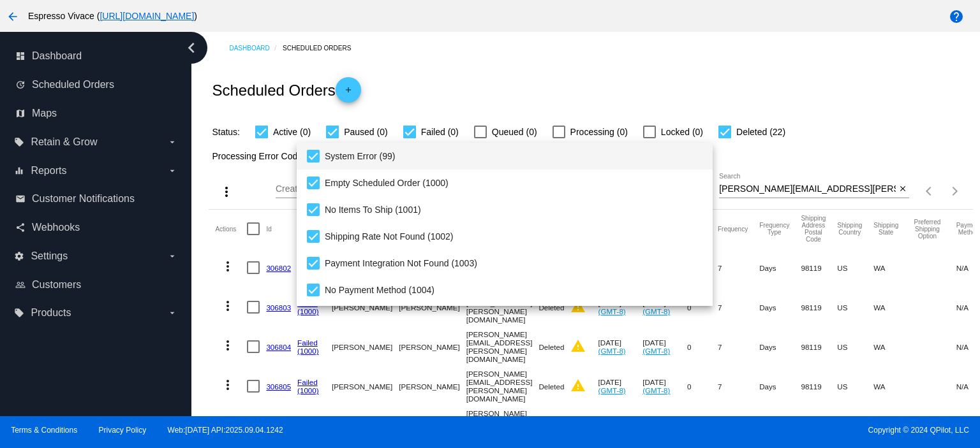  I want to click on span: Payment Integration Not Found (1003), so click(513, 263).